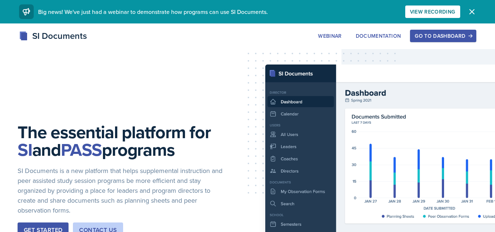 The height and width of the screenshot is (232, 495). Describe the element at coordinates (330, 36) in the screenshot. I see `div: Webinar` at that location.